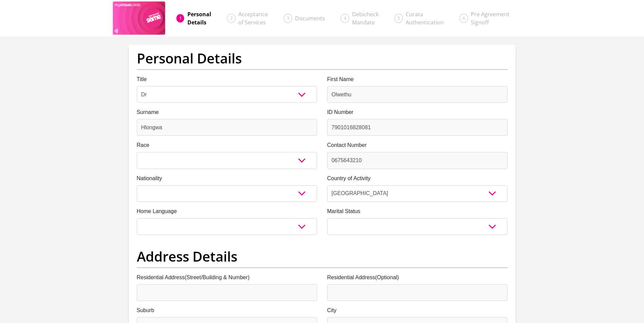 The height and width of the screenshot is (323, 644). I want to click on label: Marital Status, so click(417, 212).